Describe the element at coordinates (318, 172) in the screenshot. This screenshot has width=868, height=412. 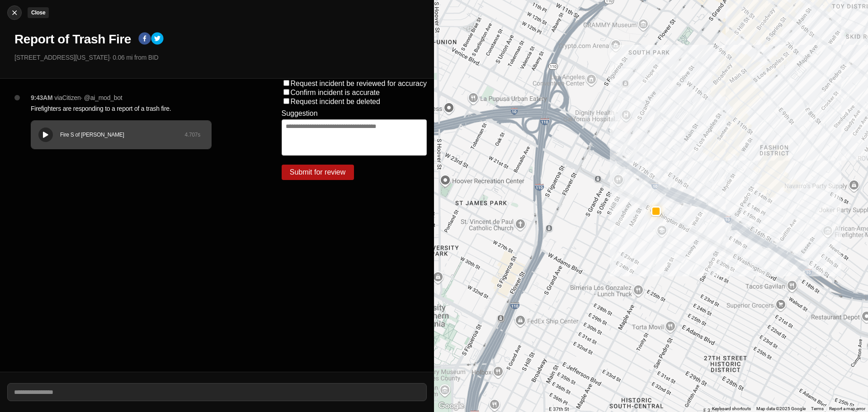
I see `button: Submit for review` at that location.